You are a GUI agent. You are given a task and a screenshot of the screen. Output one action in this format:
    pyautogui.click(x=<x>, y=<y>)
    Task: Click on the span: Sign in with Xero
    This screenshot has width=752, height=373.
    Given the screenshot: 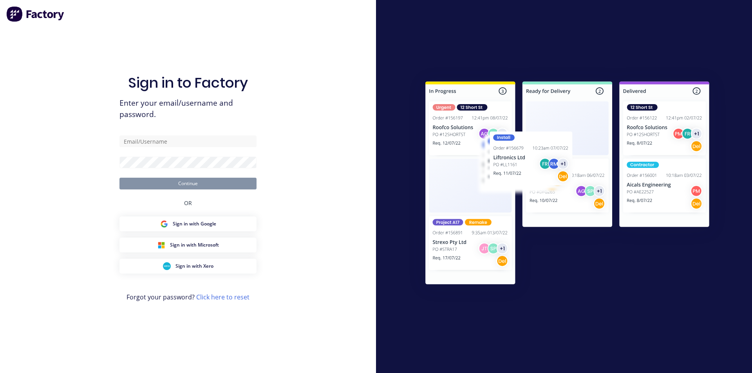 What is the action you would take?
    pyautogui.click(x=194, y=266)
    